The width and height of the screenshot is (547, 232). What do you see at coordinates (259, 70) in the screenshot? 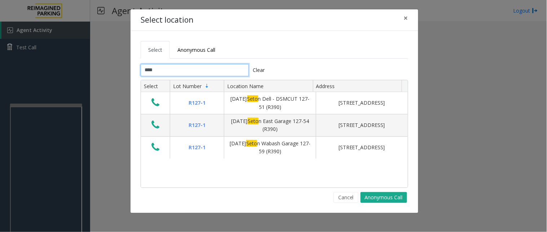
I see `button: Clear` at bounding box center [259, 70].